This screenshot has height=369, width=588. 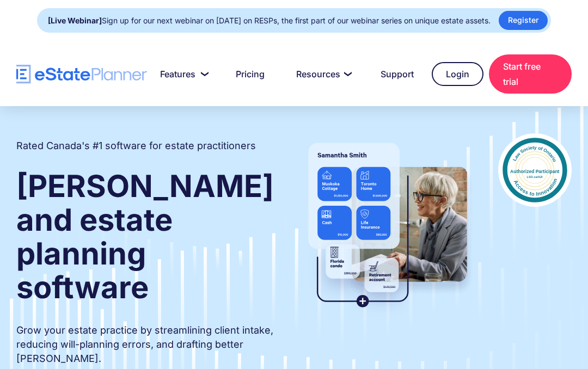 What do you see at coordinates (75, 21) in the screenshot?
I see `strong: [Live Webinar]` at bounding box center [75, 21].